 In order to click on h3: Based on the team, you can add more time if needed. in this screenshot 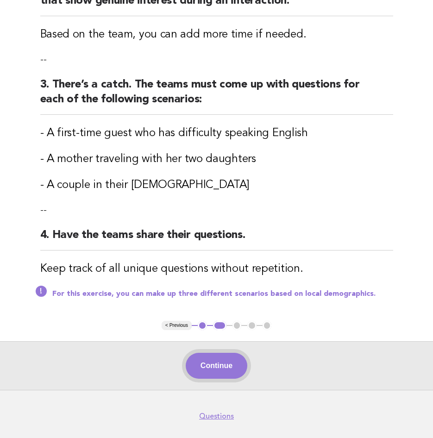, I will do `click(217, 35)`.